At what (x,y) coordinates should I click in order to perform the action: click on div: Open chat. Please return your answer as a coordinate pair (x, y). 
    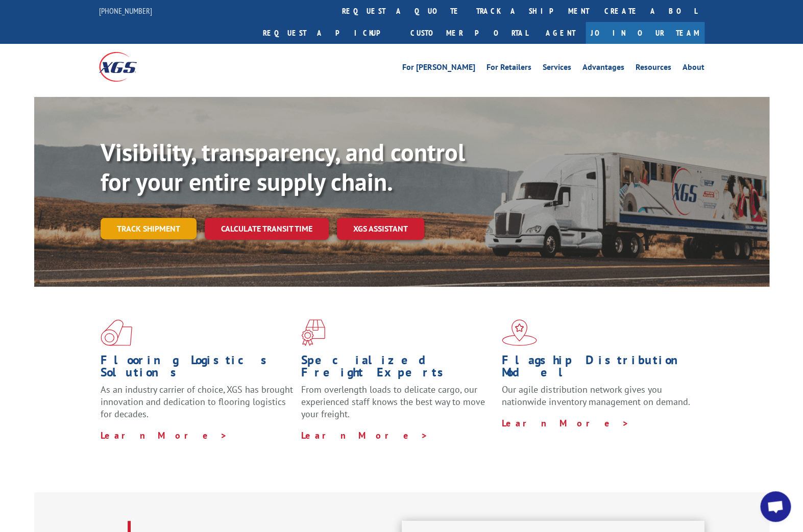
    Looking at the image, I should click on (776, 507).